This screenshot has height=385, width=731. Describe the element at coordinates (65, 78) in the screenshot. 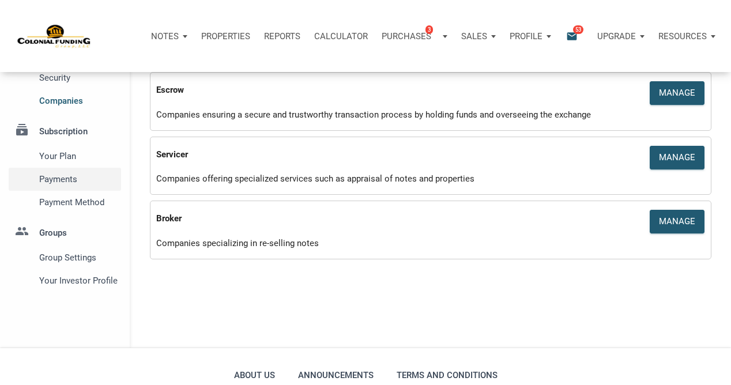

I see `a: Security` at that location.